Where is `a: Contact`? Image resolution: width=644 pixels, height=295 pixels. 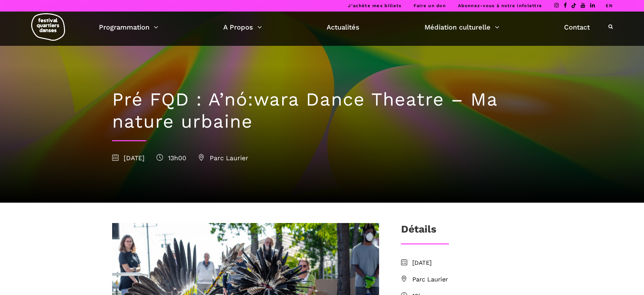
a: Contact is located at coordinates (577, 27).